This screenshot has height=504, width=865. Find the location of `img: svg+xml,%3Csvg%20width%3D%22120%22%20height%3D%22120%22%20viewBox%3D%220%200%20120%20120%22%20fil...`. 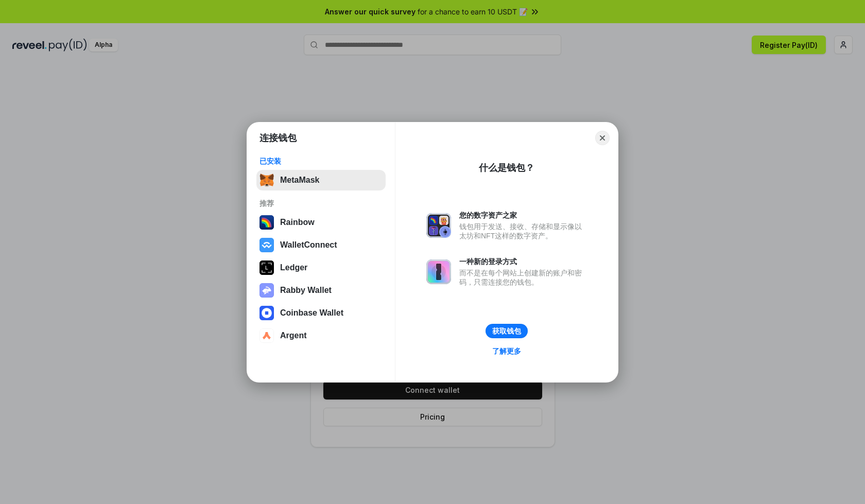

img: svg+xml,%3Csvg%20width%3D%22120%22%20height%3D%22120%22%20viewBox%3D%220%200%20120%20120%22%20fil... is located at coordinates (267, 223).